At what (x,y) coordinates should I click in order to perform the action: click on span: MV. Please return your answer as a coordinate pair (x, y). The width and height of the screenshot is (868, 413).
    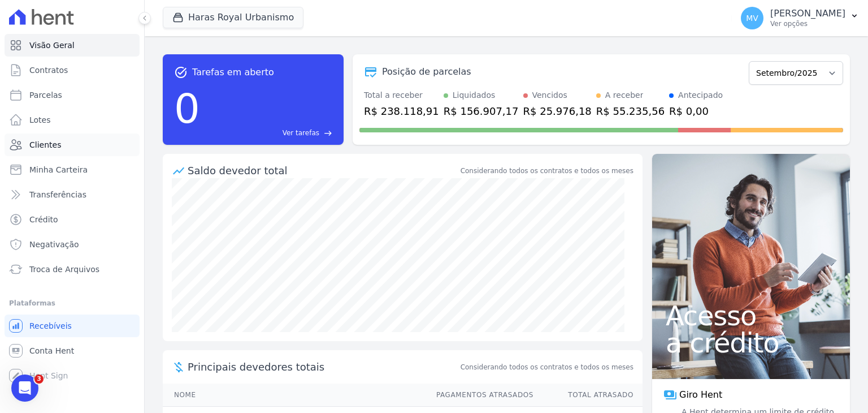
    Looking at the image, I should click on (752, 18).